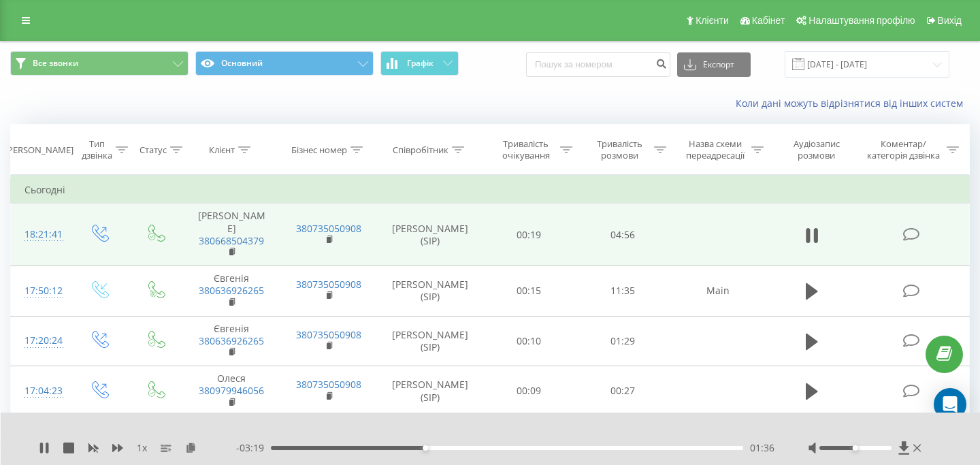 Image resolution: width=980 pixels, height=465 pixels. Describe the element at coordinates (232, 240) in the screenshot. I see `a: 380668504379` at that location.